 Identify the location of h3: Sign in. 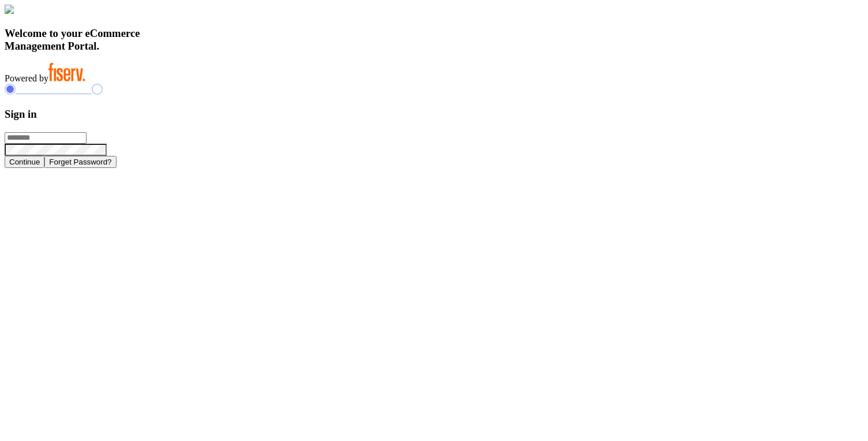
(434, 114).